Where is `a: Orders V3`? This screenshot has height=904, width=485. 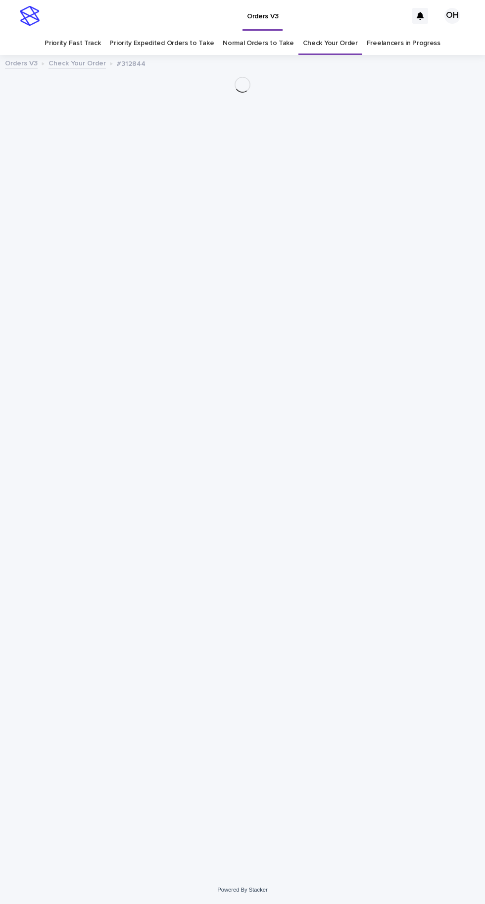
a: Orders V3 is located at coordinates (21, 62).